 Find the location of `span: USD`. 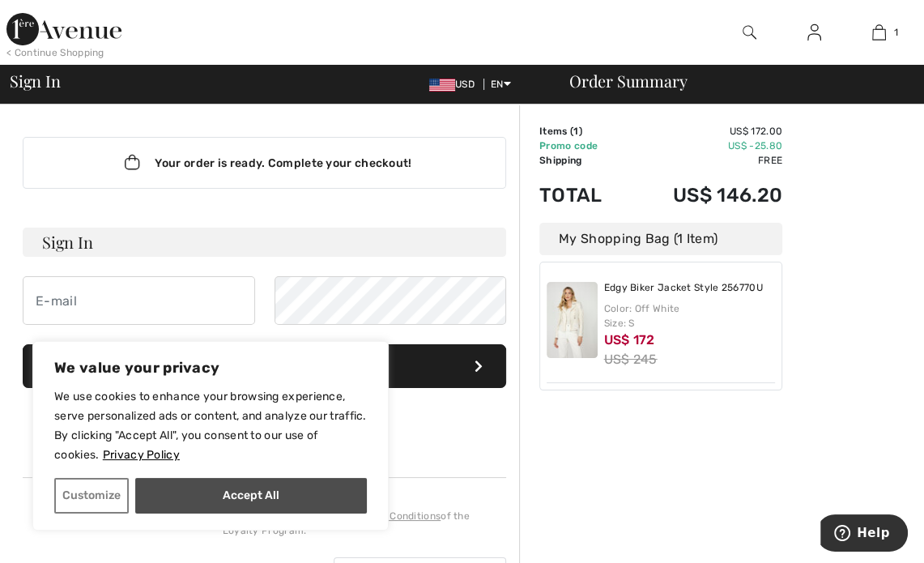

span: USD is located at coordinates (455, 84).